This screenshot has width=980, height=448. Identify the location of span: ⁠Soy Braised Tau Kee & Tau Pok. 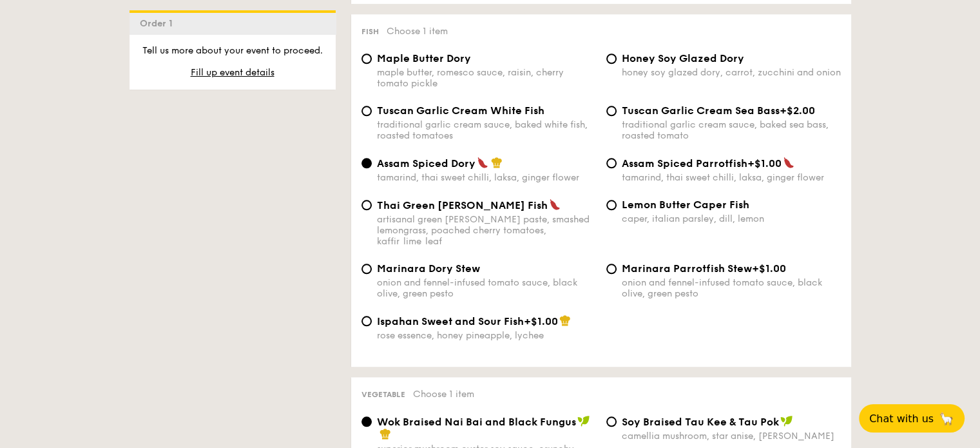
(700, 421).